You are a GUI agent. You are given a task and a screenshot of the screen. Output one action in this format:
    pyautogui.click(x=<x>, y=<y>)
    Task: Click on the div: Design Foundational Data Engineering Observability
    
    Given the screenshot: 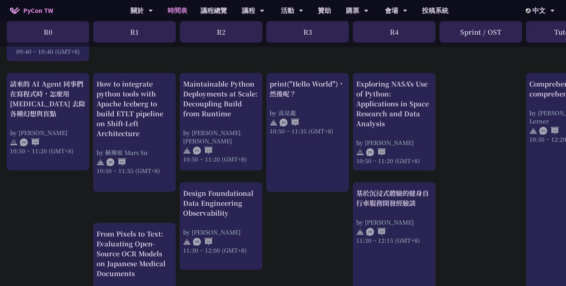 What is the action you would take?
    pyautogui.click(x=221, y=203)
    